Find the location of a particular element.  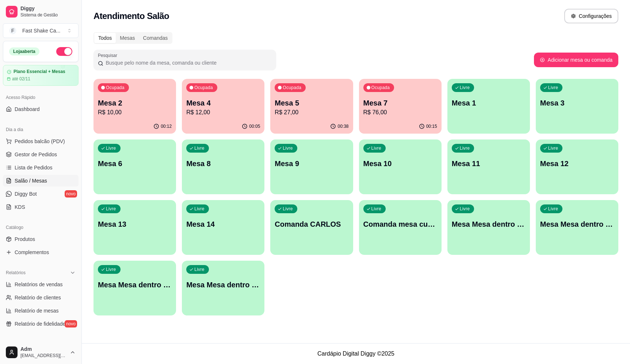

a: Dashboard is located at coordinates (41, 109).